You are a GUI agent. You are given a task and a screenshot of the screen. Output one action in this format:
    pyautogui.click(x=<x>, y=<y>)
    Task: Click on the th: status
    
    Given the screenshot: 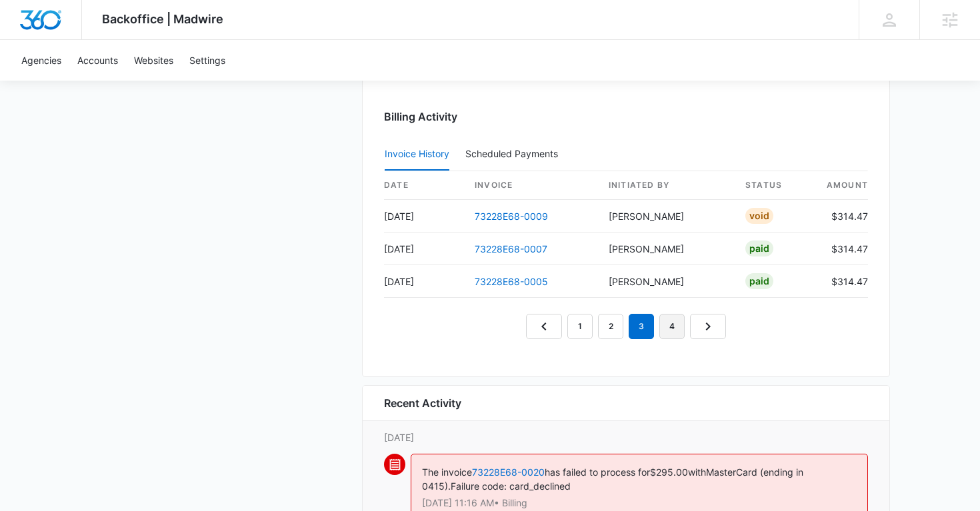 What is the action you would take?
    pyautogui.click(x=774, y=185)
    